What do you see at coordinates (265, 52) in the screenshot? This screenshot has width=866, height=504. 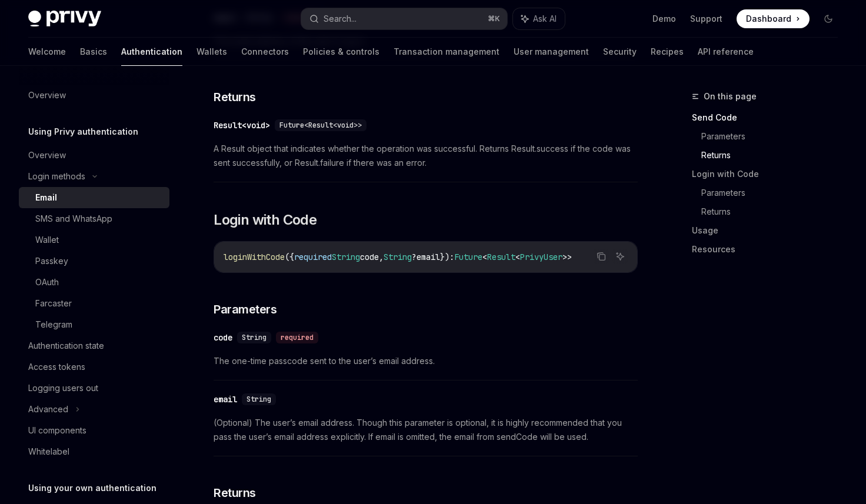 I see `a: Connectors` at bounding box center [265, 52].